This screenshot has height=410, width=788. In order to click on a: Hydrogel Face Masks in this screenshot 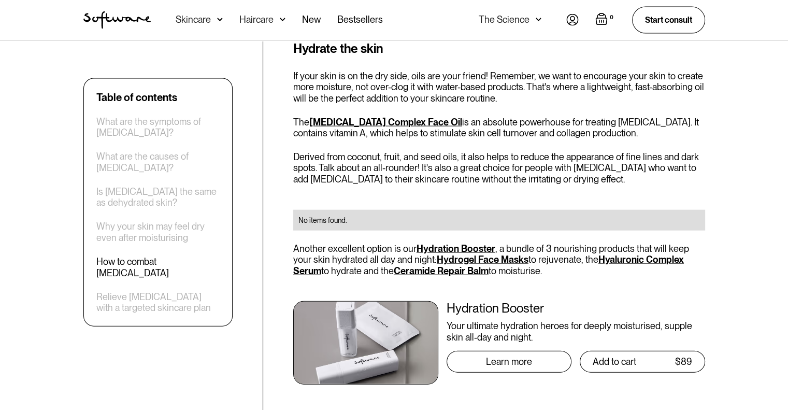, I will do `click(482, 259)`.